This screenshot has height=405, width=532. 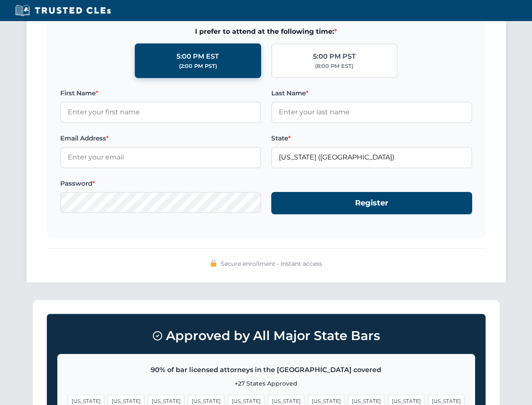 I want to click on label: Email Address, so click(x=160, y=138).